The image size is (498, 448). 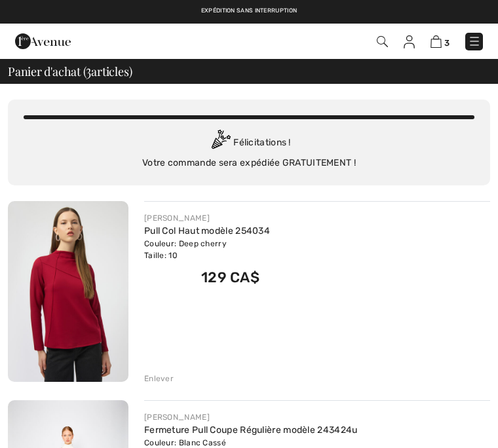 What do you see at coordinates (230, 277) in the screenshot?
I see `span: 129 CA$` at bounding box center [230, 277].